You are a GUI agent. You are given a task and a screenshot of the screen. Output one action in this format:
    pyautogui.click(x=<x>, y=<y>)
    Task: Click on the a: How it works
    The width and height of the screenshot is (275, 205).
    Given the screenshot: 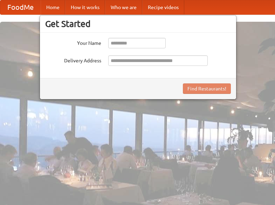 What is the action you would take?
    pyautogui.click(x=85, y=7)
    